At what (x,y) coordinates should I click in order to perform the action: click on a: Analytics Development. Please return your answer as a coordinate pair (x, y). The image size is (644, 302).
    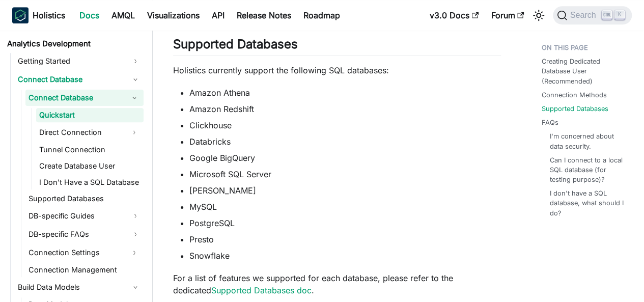
    Looking at the image, I should click on (74, 44).